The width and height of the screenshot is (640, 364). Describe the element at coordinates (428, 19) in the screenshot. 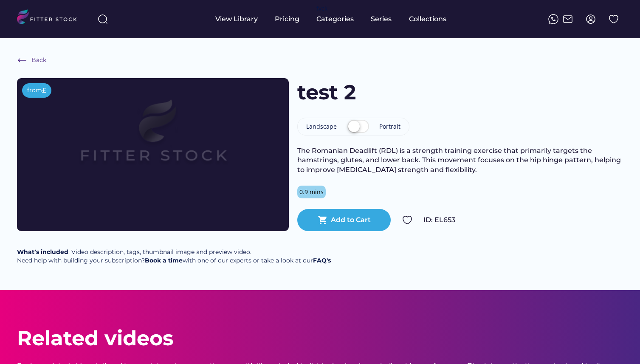

I see `div: Collections` at that location.